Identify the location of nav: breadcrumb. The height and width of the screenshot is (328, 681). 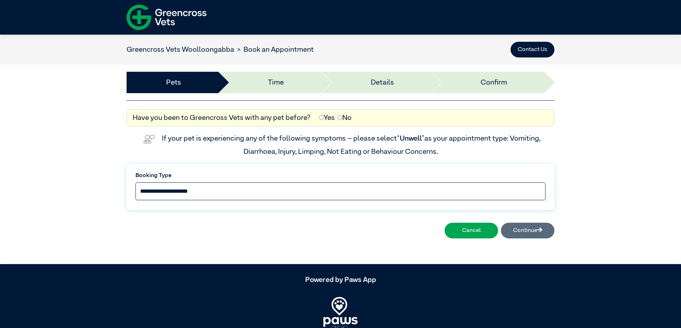
(220, 50).